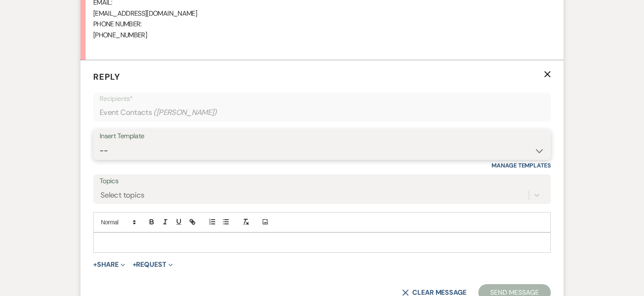 The image size is (644, 296). What do you see at coordinates (153, 264) in the screenshot?
I see `button: Request` at bounding box center [153, 264].